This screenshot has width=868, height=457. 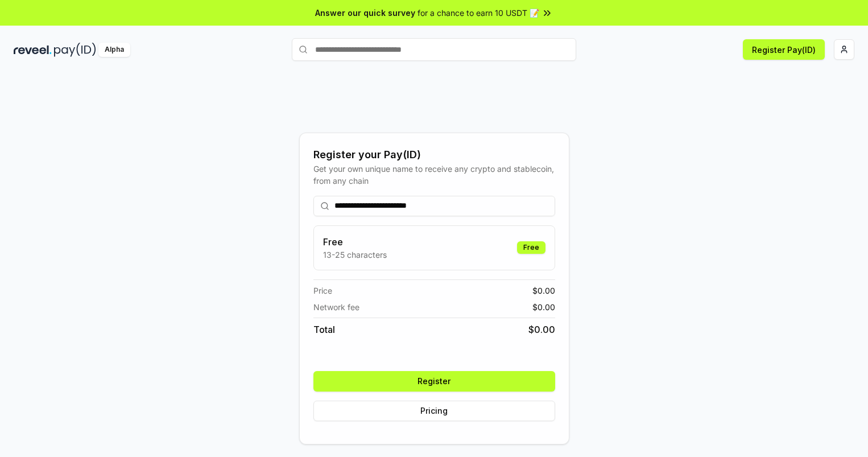 I want to click on div: Free, so click(x=531, y=248).